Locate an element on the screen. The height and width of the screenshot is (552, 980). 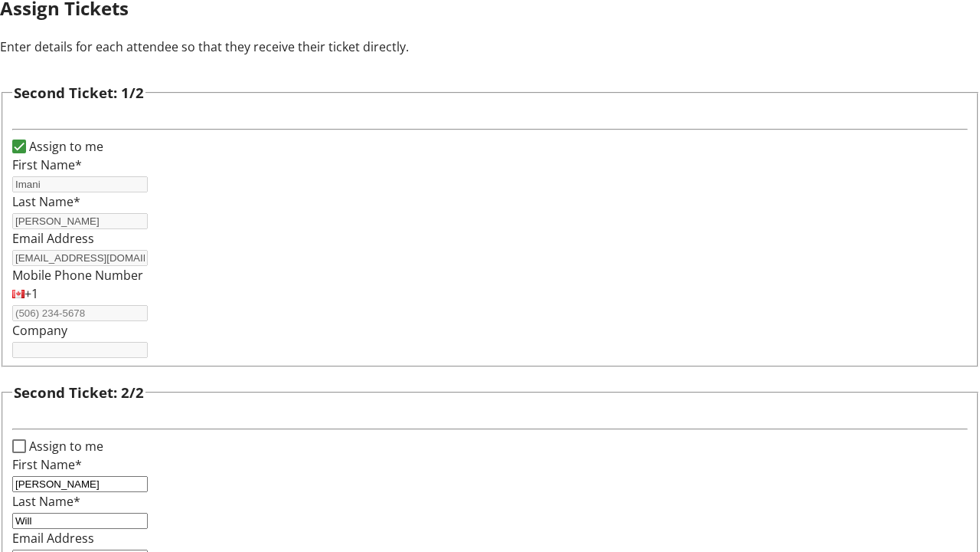
h3: Second Ticket: 1/2 is located at coordinates (79, 93).